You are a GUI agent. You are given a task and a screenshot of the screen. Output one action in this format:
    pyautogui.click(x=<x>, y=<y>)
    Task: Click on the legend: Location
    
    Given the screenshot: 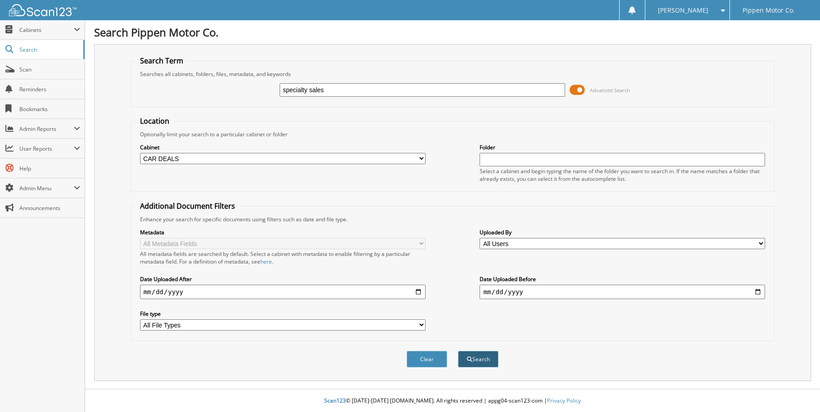 What is the action you would take?
    pyautogui.click(x=154, y=121)
    